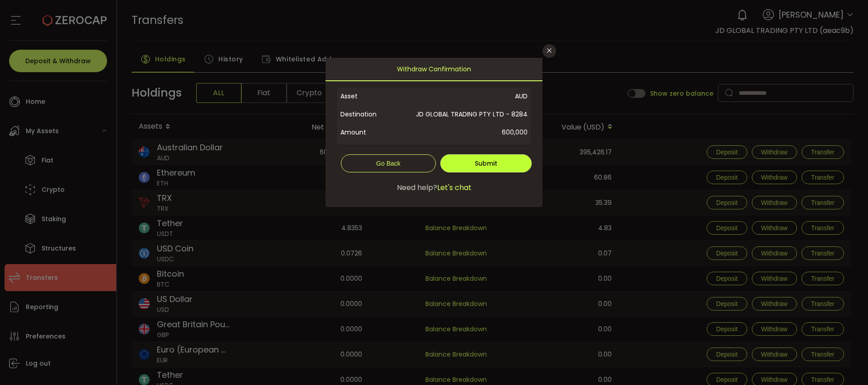 The width and height of the screenshot is (868, 385). Describe the element at coordinates (462, 114) in the screenshot. I see `span: JD GLOBAL TRADING PTY LTD - 8284` at that location.